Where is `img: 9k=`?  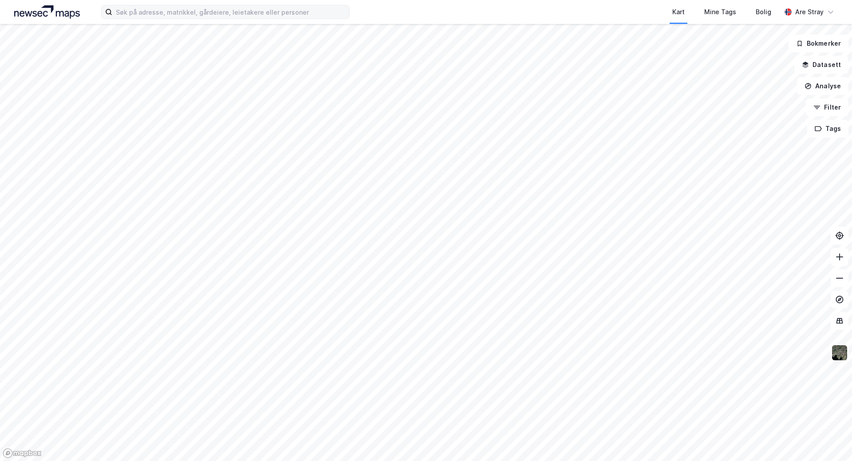
img: 9k= is located at coordinates (840, 353).